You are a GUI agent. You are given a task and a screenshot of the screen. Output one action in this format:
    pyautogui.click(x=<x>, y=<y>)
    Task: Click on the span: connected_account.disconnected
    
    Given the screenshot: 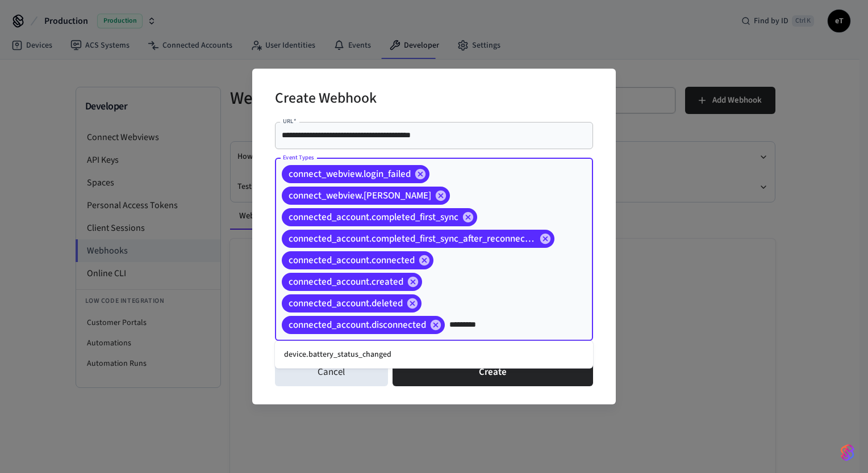 What is the action you would take?
    pyautogui.click(x=357, y=325)
    